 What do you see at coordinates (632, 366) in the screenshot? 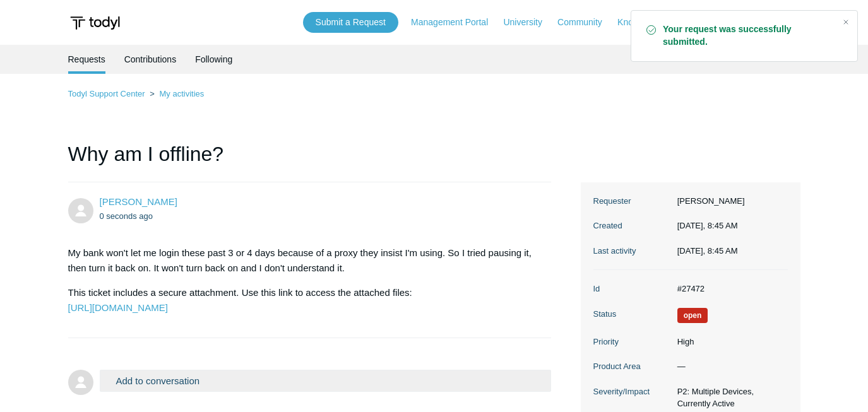
I see `dt: Product Area` at bounding box center [632, 366].